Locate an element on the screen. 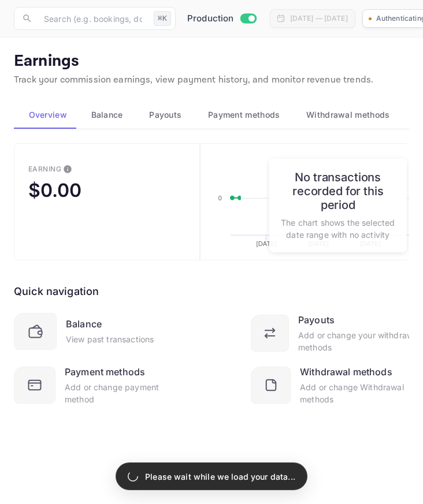 Image resolution: width=423 pixels, height=504 pixels. p: Earnings is located at coordinates (211, 62).